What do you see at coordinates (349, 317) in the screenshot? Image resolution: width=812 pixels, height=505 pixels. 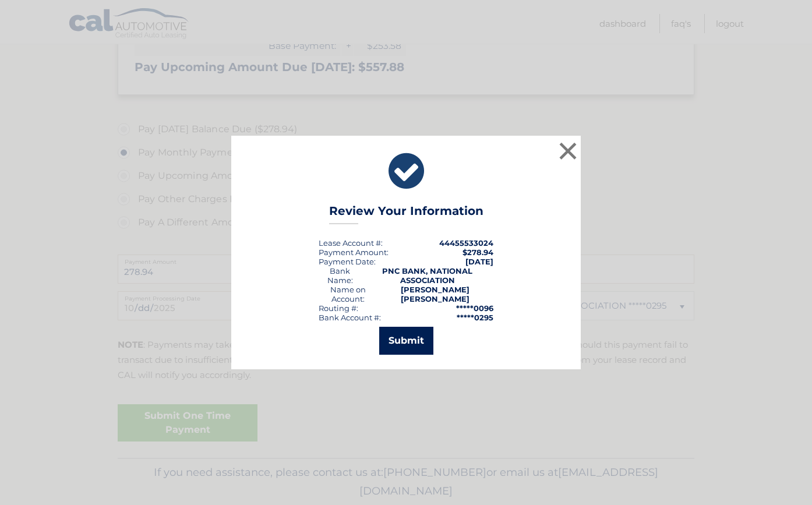 I see `div: Bank Account #:` at bounding box center [349, 317].